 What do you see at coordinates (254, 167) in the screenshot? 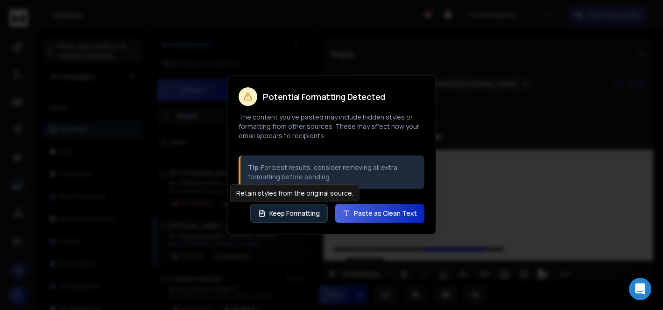
I see `strong: Tip:` at bounding box center [254, 167].